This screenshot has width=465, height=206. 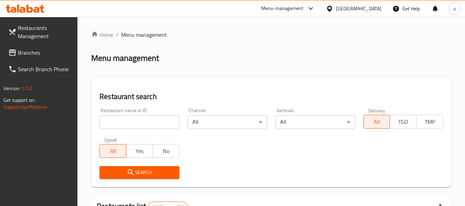 I want to click on span: 1.0.0, so click(x=26, y=88).